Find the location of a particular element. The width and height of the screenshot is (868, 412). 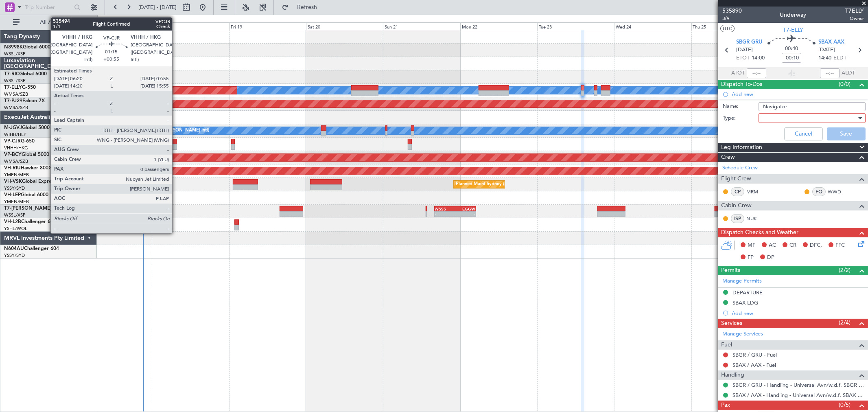

div: WSSS is located at coordinates (445, 209).